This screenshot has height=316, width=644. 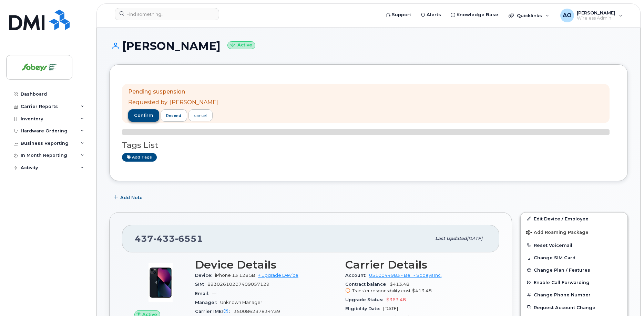 I want to click on span: Enable Call Forwarding, so click(x=562, y=282).